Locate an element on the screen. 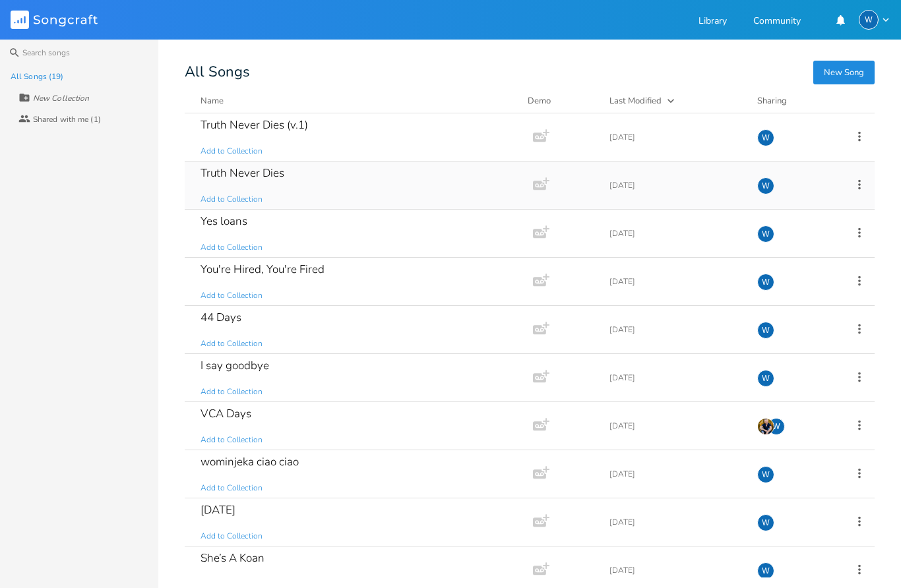  div: All Songs (19) is located at coordinates (37, 76).